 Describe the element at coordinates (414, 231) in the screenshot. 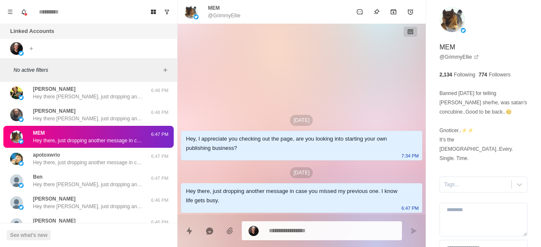

I see `button: Send message` at that location.